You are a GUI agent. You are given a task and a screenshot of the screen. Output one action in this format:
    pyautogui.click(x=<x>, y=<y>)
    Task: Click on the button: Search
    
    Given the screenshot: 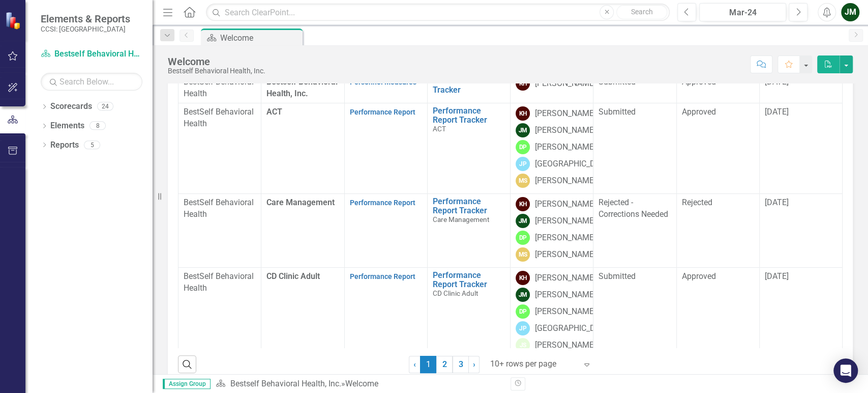 What is the action you would take?
    pyautogui.click(x=642, y=12)
    